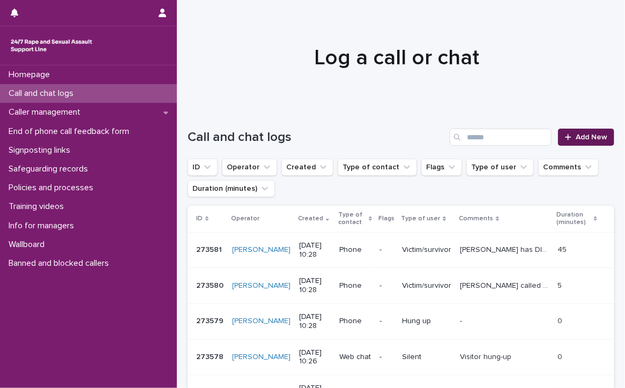  I want to click on div: Search, so click(500, 137).